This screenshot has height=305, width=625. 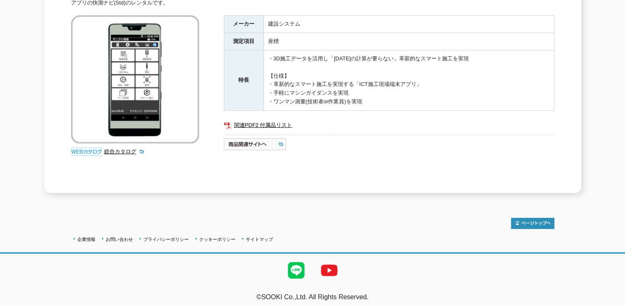 What do you see at coordinates (259, 239) in the screenshot?
I see `a: サイトマップ` at bounding box center [259, 239].